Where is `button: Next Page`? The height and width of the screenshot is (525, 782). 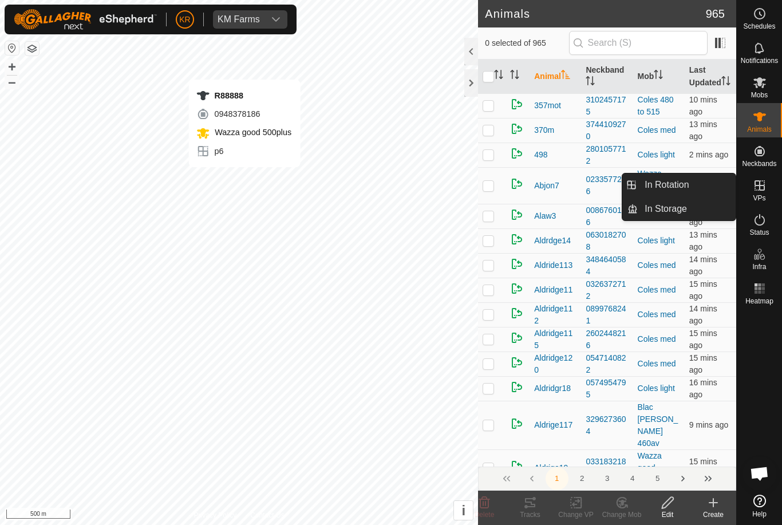 button: Next Page is located at coordinates (683, 478).